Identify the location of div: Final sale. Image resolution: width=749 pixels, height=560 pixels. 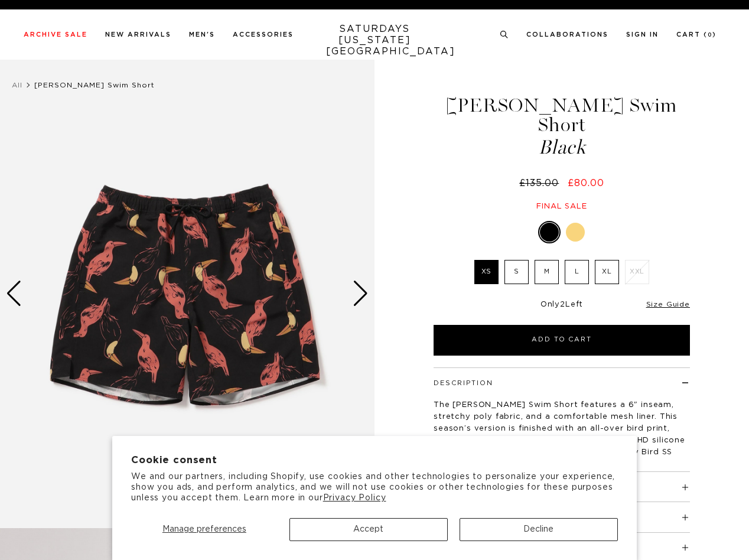
(562, 206).